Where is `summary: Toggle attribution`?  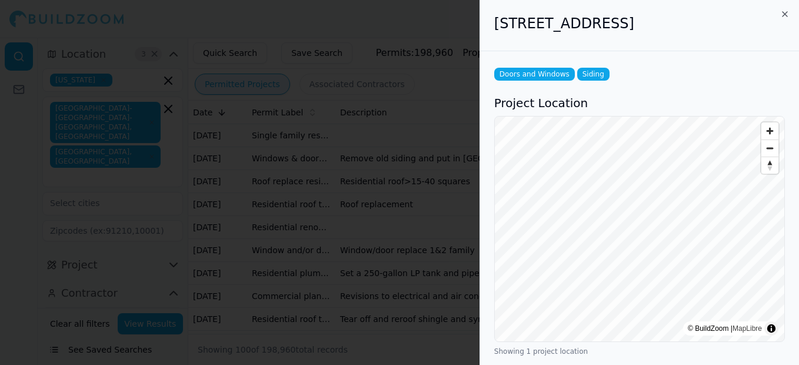
summary: Toggle attribution is located at coordinates (772, 328).